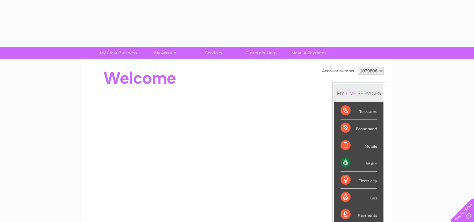 The width and height of the screenshot is (474, 222). I want to click on div: Telecoms, so click(359, 111).